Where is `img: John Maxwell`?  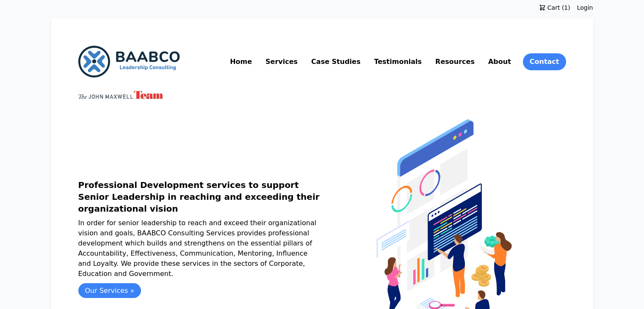
img: John Maxwell is located at coordinates (121, 95).